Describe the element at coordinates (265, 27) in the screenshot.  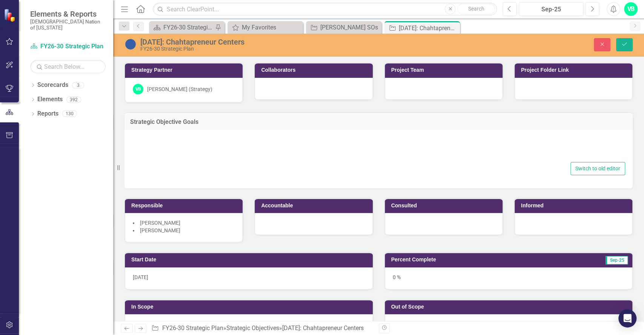
I see `a: My Favorites` at that location.